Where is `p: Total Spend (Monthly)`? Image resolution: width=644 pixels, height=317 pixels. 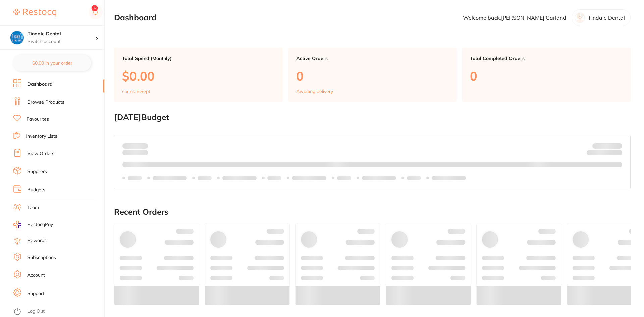 p: Total Spend (Monthly) is located at coordinates (198, 59).